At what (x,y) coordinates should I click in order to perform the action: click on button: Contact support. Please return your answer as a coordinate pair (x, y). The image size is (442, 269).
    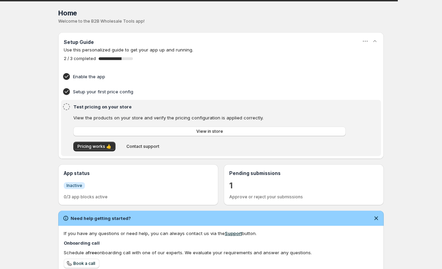
    Looking at the image, I should click on (143, 146).